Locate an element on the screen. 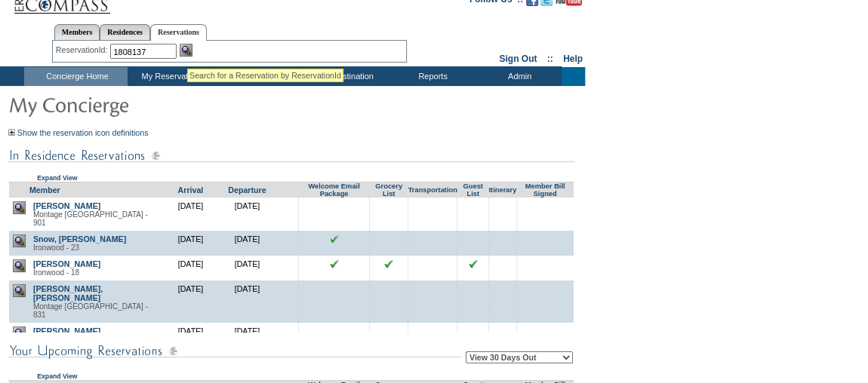  img: subTtlConUpcomingReservatio.gif is located at coordinates (235, 351).